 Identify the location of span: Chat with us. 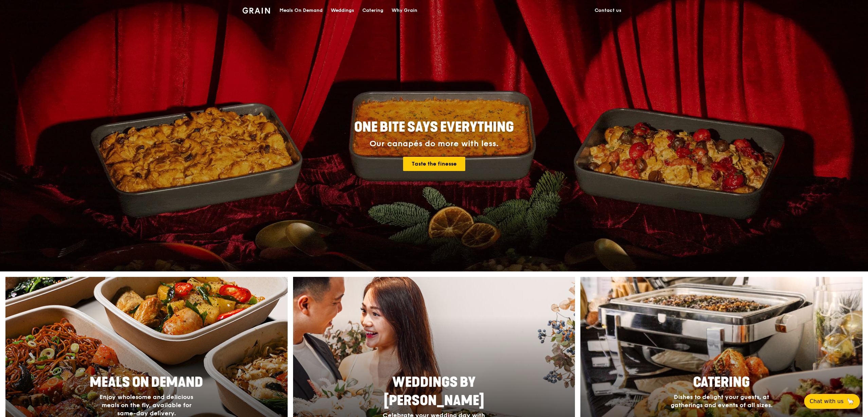
(826, 402).